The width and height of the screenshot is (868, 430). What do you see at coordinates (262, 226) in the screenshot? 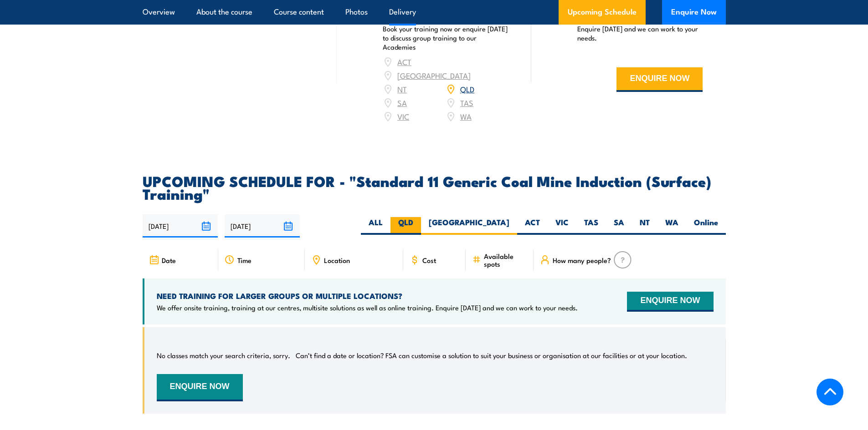
I see `input: To date` at bounding box center [262, 226].